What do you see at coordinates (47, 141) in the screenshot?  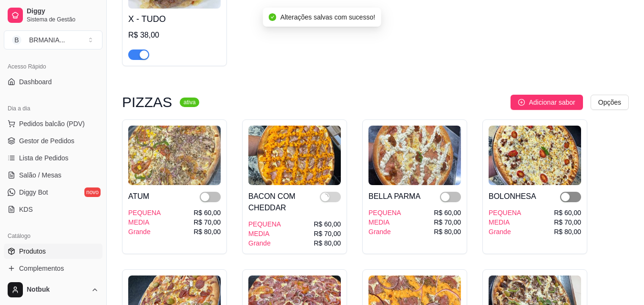 I see `span: Gestor de Pedidos` at bounding box center [47, 141].